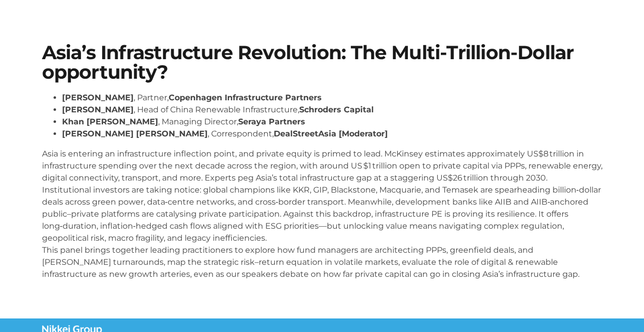  Describe the element at coordinates (323, 214) in the screenshot. I see `p: Asia is entering an infrastructure inflection point, and private equity is primed to lead. McKins...` at that location.